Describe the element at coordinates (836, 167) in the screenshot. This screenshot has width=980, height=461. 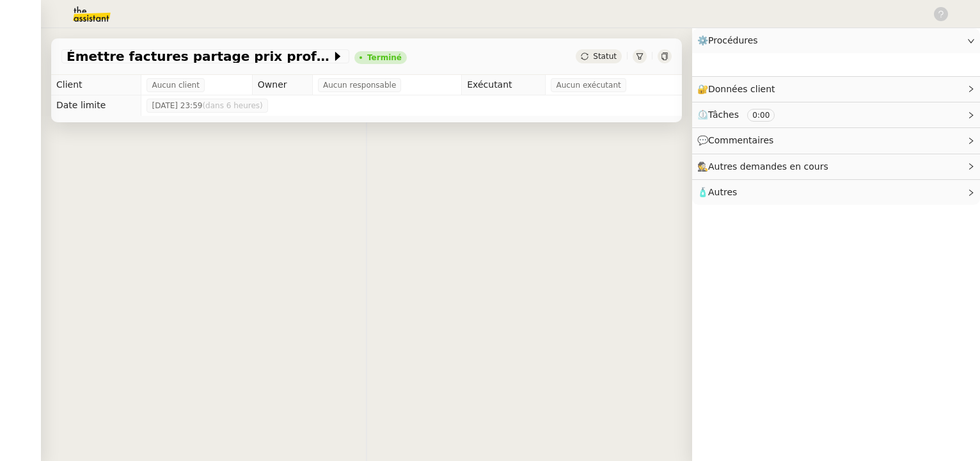
I see `div: 🕵️Autres demandes en cours` at that location.